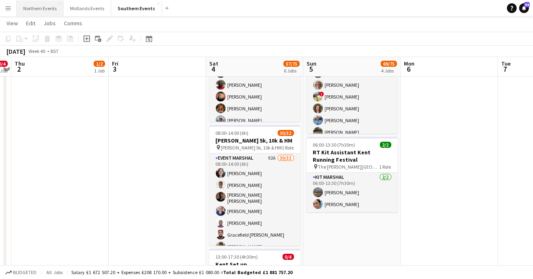  I want to click on span: Total Budgeted £1 881 757.20, so click(258, 272).